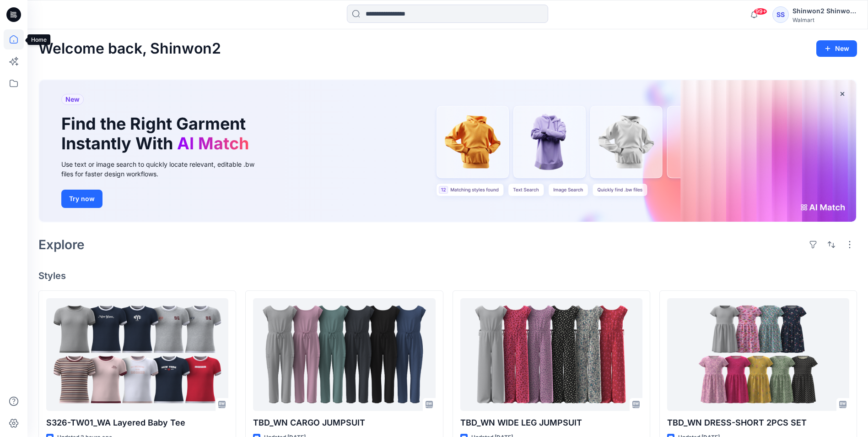 The height and width of the screenshot is (437, 868). What do you see at coordinates (824, 11) in the screenshot?
I see `div: Shinwon2 Shinwon2` at bounding box center [824, 11].